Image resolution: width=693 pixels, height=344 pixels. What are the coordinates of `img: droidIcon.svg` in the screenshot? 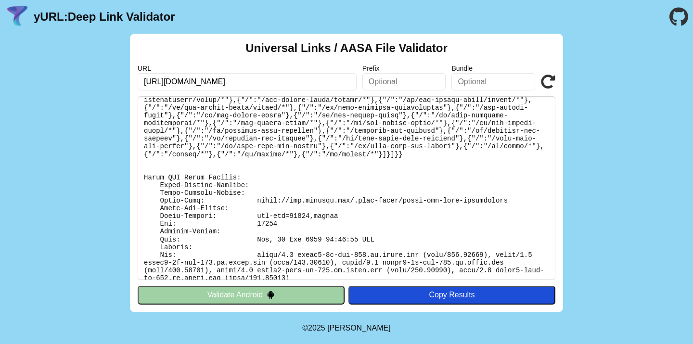 It's located at (271, 295).